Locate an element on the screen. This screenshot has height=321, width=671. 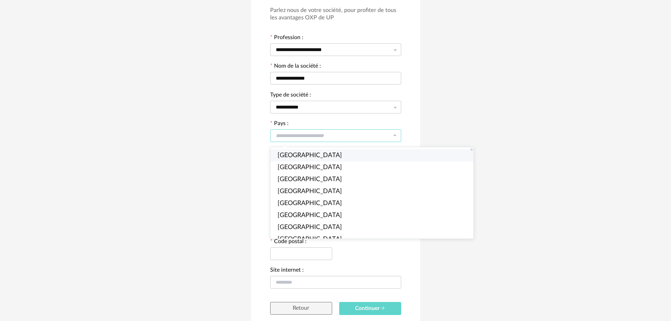
label: Nom de la société : is located at coordinates (295, 67).